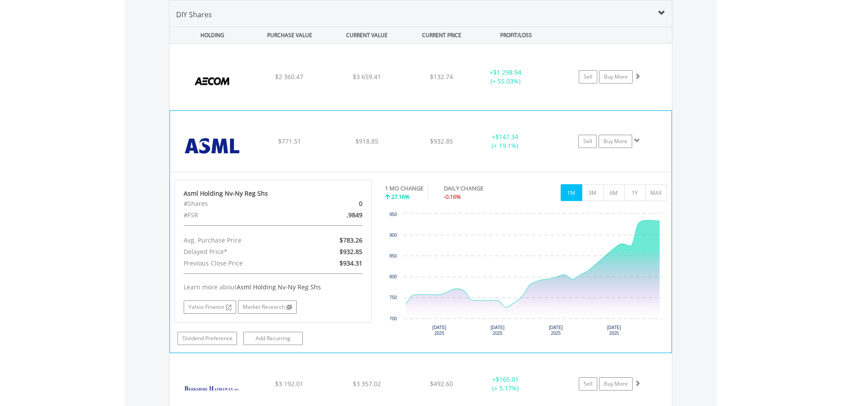 Image resolution: width=841 pixels, height=406 pixels. Describe the element at coordinates (516, 35) in the screenshot. I see `div: PROFIT/LOSS` at that location.